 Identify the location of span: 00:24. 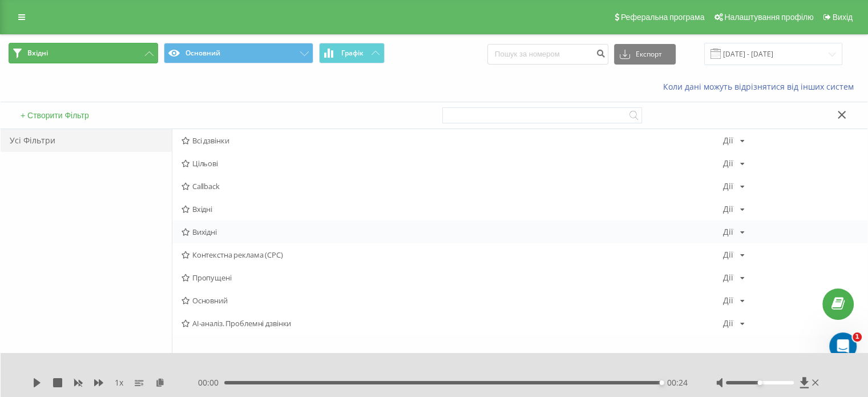
(677, 382).